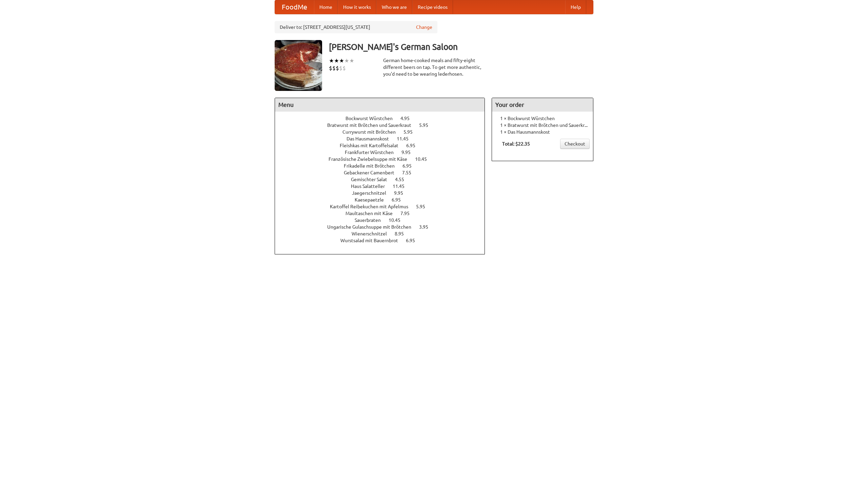 The width and height of the screenshot is (868, 480). What do you see at coordinates (384, 119) in the screenshot?
I see `a: Bockwurst Würstchen 4.95` at bounding box center [384, 119].